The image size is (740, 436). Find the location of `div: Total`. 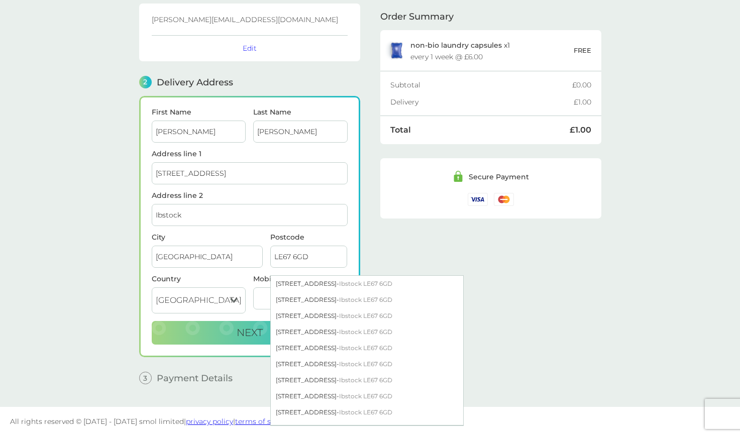

div: Total is located at coordinates (480, 130).